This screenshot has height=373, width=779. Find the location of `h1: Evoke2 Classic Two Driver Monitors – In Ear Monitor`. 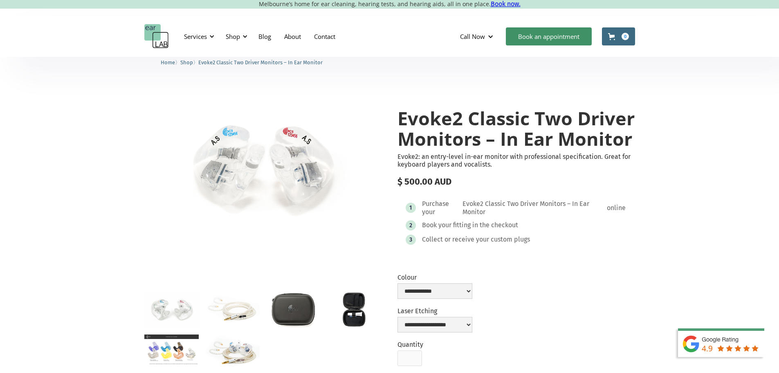

h1: Evoke2 Classic Two Driver Monitors – In Ear Monitor is located at coordinates (516, 128).